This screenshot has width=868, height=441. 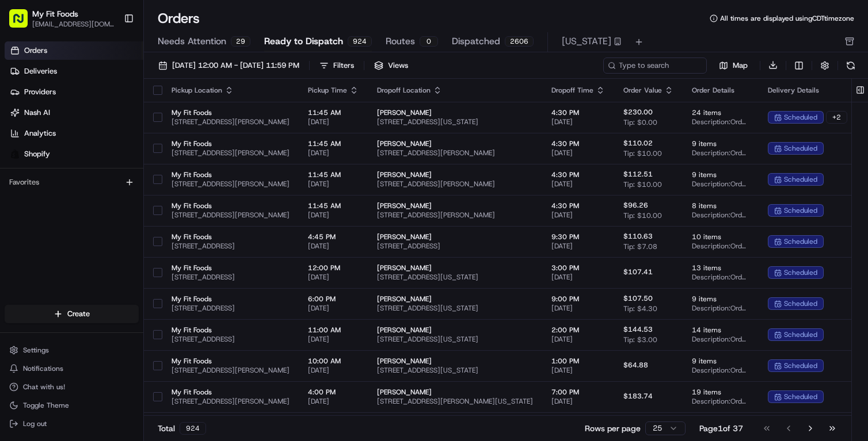 I want to click on span: 11:45 AM, so click(x=333, y=206).